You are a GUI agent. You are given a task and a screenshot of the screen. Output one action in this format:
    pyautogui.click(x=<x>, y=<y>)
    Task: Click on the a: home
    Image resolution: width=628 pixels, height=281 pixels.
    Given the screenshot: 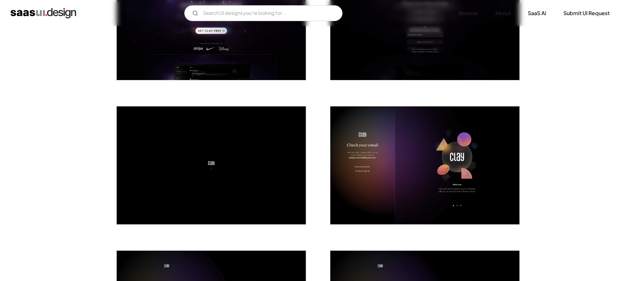 What is the action you would take?
    pyautogui.click(x=43, y=13)
    